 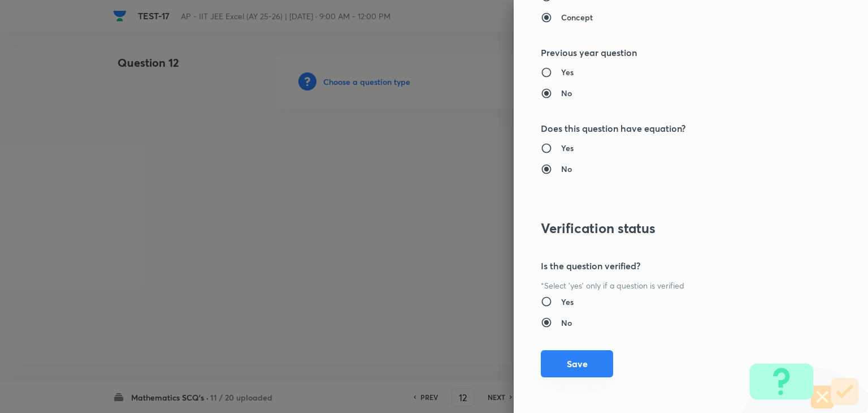 I want to click on h3: Verification status, so click(x=672, y=228).